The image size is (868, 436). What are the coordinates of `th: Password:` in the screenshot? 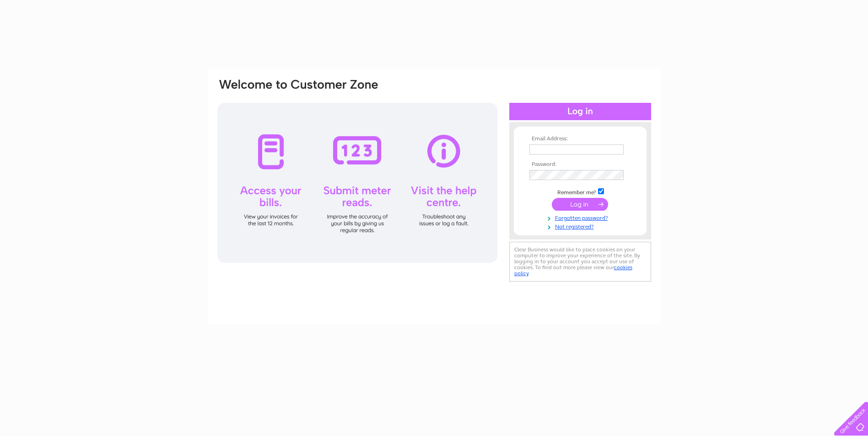 It's located at (580, 165).